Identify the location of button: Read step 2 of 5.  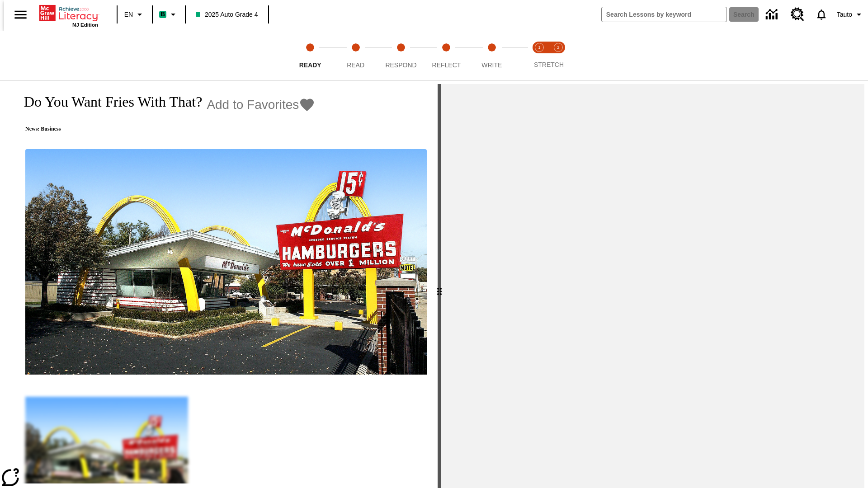
(355, 56).